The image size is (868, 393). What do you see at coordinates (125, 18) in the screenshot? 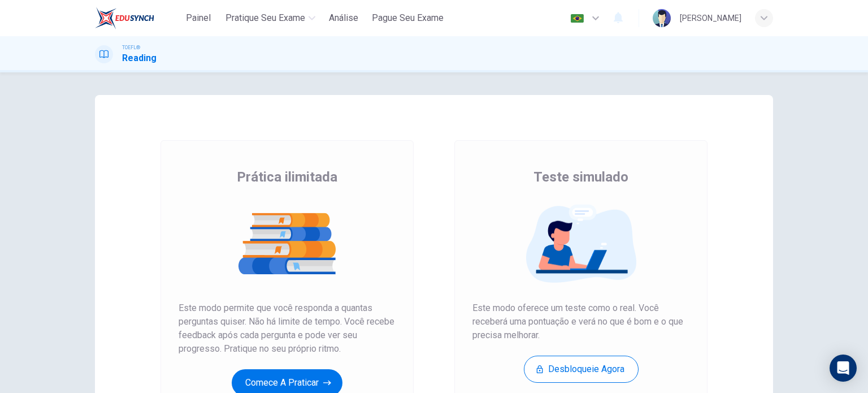
I see `img: EduSynch logo` at bounding box center [125, 18].